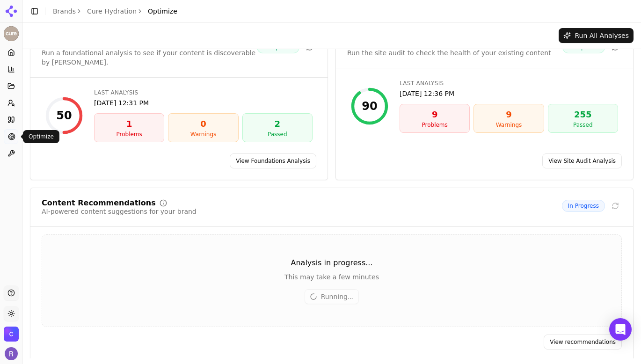 The width and height of the screenshot is (641, 364). Describe the element at coordinates (583, 342) in the screenshot. I see `a: View recommendations` at that location.